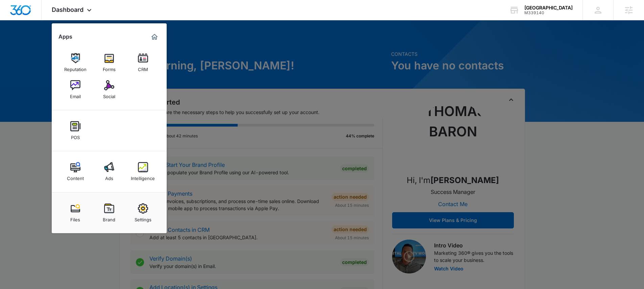  What do you see at coordinates (75, 131) in the screenshot?
I see `a: POS` at bounding box center [75, 131].